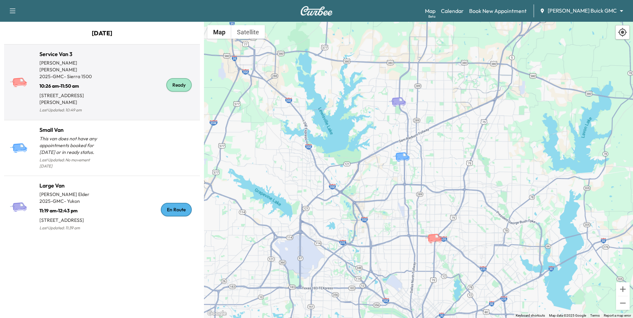 The width and height of the screenshot is (633, 318). What do you see at coordinates (71, 77) in the screenshot?
I see `p: 2025 - GMC - Sierra 1500` at bounding box center [71, 77].